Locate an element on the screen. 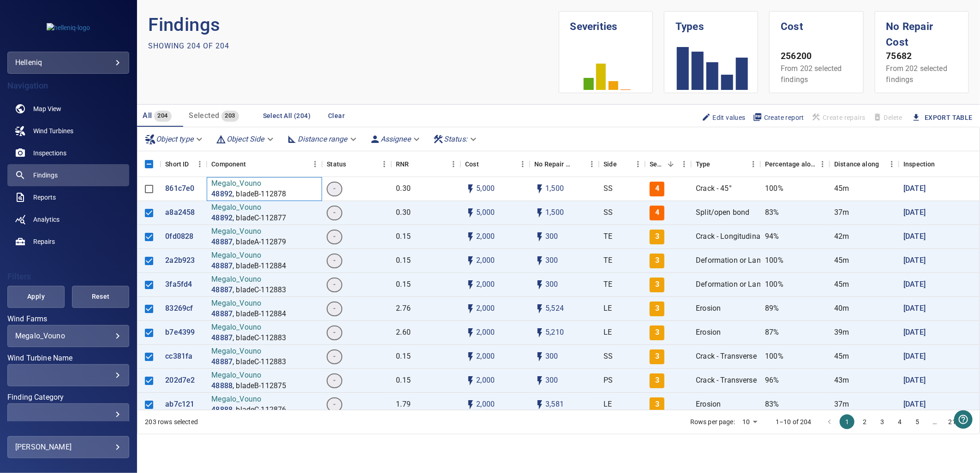  span: Selected is located at coordinates (204, 115).